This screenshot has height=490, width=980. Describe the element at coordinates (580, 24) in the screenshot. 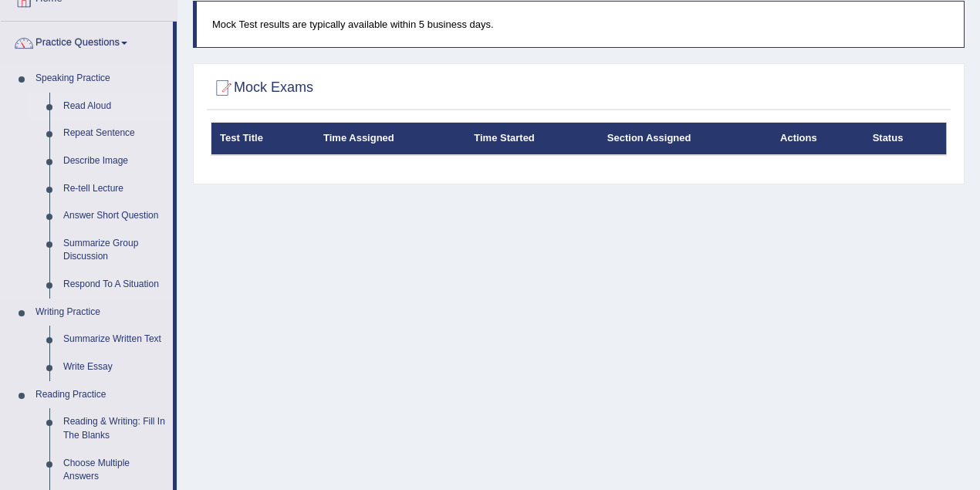

I see `p: Mock Test results are typically available within 5 business days.` at that location.